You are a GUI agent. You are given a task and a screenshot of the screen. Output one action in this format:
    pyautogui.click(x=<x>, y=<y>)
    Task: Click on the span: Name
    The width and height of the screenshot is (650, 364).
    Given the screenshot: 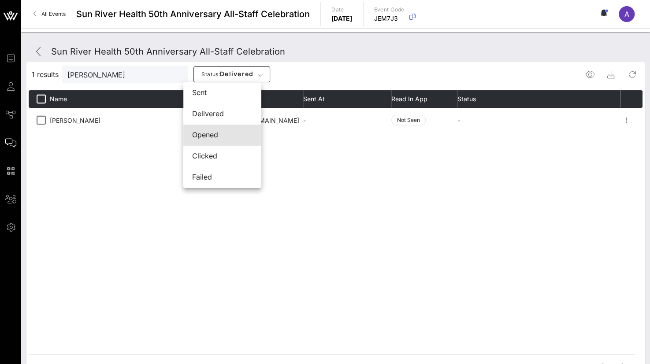 What is the action you would take?
    pyautogui.click(x=58, y=99)
    